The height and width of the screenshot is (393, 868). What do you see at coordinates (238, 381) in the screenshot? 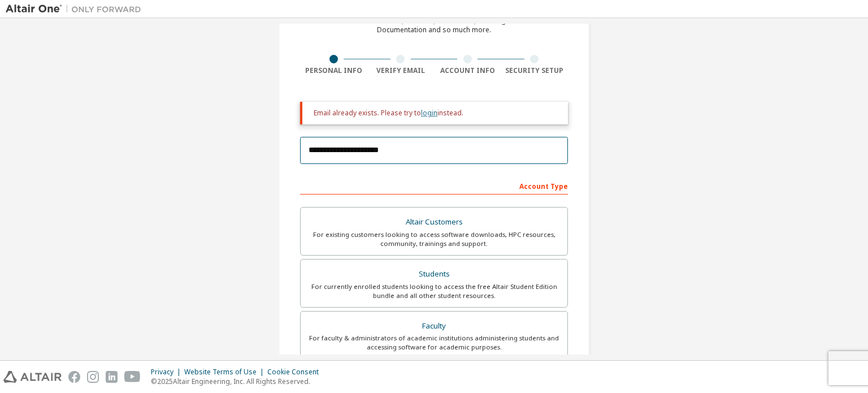
I see `p: © 2025 Altair Engineering, Inc. All Rights Reserved.` at bounding box center [238, 381].